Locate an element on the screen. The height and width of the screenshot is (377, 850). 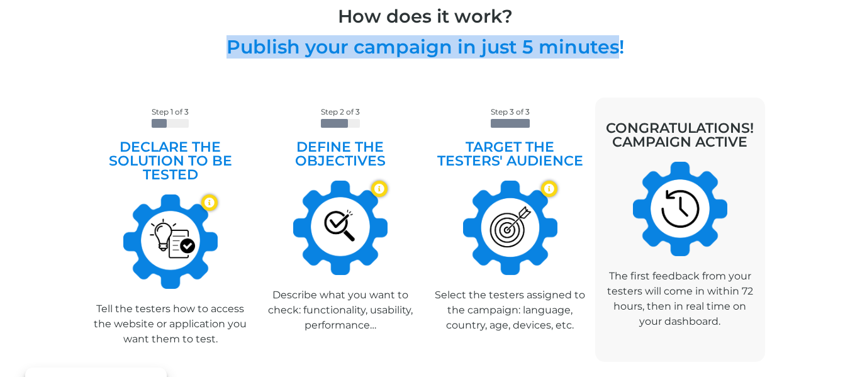
p: Describe what you want to check: functionality, usability, performance… is located at coordinates (340, 310).